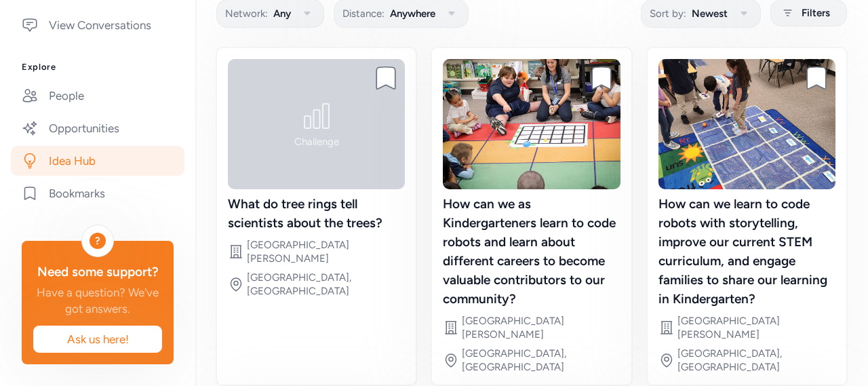 This screenshot has height=386, width=868. What do you see at coordinates (531, 251) in the screenshot?
I see `div: How can we as Kindergarteners learn to code robots and learn about different careers to become va...` at bounding box center [531, 251].